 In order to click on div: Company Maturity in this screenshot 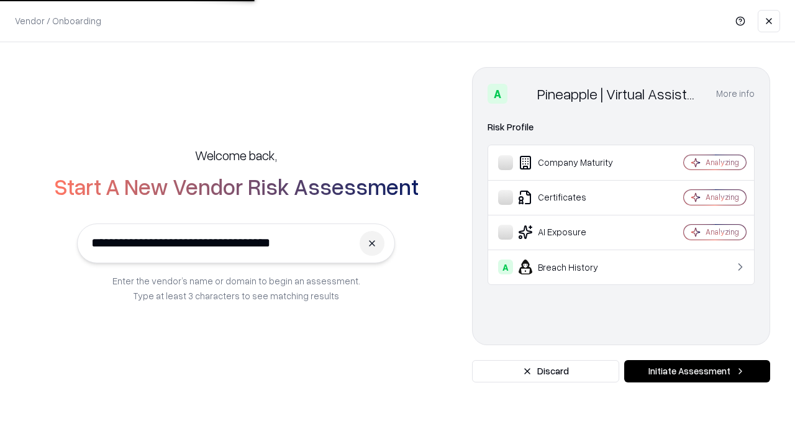, I will do `click(572, 163)`.